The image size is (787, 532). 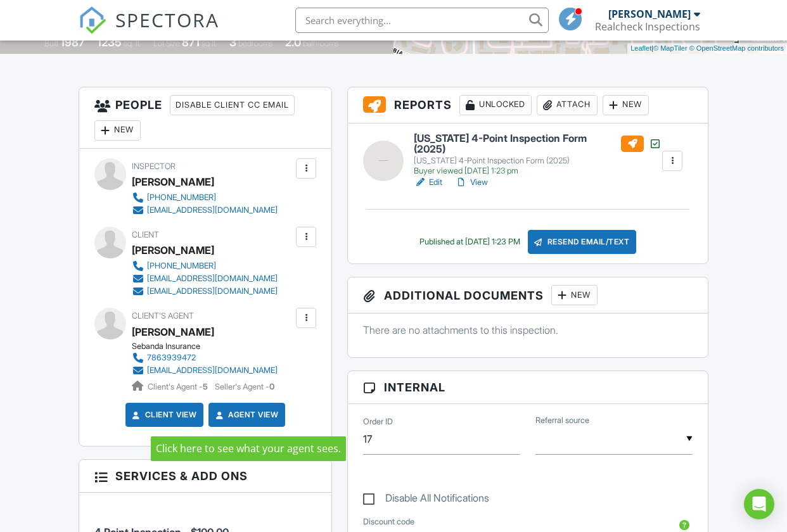 What do you see at coordinates (171, 358) in the screenshot?
I see `div: 7863939472` at bounding box center [171, 358].